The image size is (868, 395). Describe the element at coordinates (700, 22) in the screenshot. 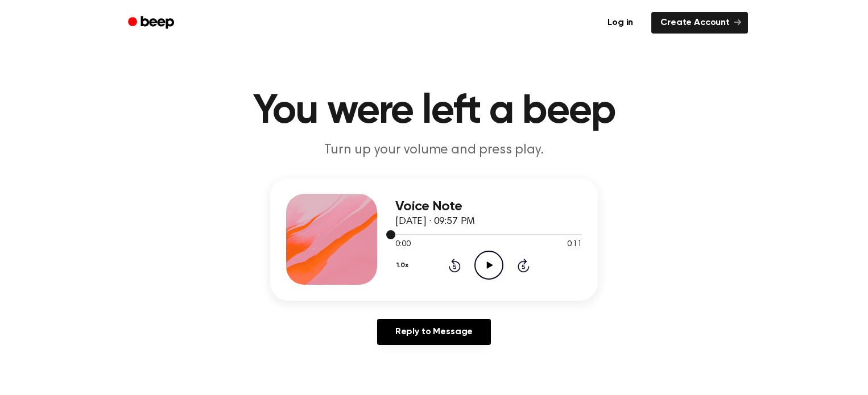

I see `a: Create Account` at that location.